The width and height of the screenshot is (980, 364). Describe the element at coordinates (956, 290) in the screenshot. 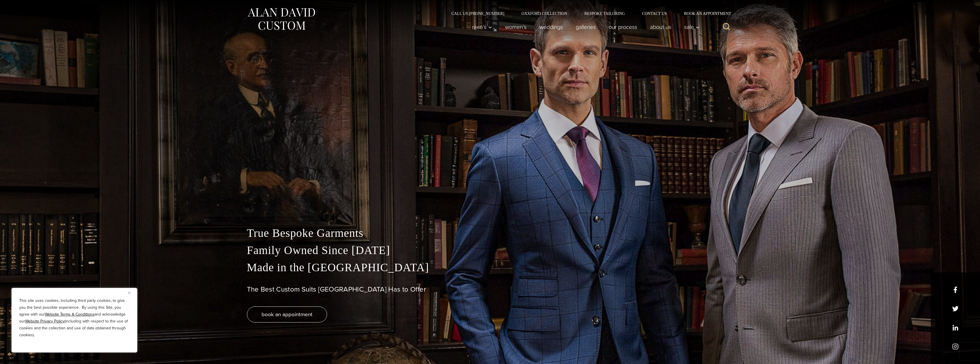

I see `a: facebook` at that location.